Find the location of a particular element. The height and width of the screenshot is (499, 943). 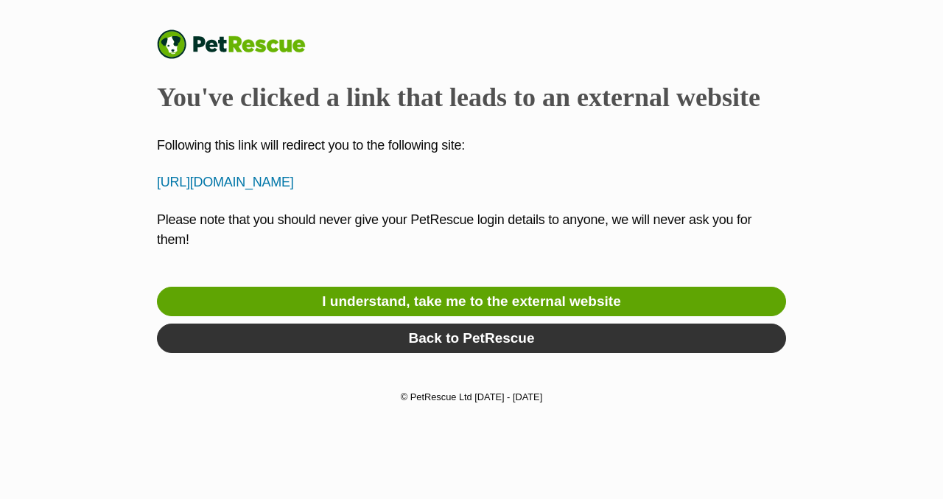

a: I understand, take me to the external website is located at coordinates (472, 301).